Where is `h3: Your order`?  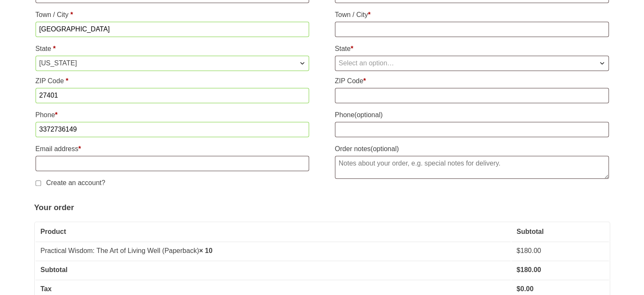 h3: Your order is located at coordinates (323, 207).